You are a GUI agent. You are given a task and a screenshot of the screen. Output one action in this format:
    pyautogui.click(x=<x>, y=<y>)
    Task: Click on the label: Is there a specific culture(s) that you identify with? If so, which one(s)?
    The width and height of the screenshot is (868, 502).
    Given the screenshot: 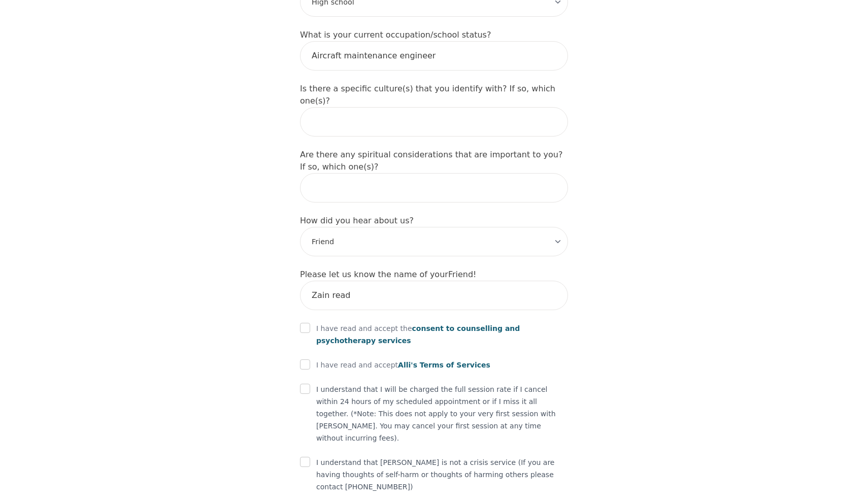 What is the action you would take?
    pyautogui.click(x=427, y=94)
    